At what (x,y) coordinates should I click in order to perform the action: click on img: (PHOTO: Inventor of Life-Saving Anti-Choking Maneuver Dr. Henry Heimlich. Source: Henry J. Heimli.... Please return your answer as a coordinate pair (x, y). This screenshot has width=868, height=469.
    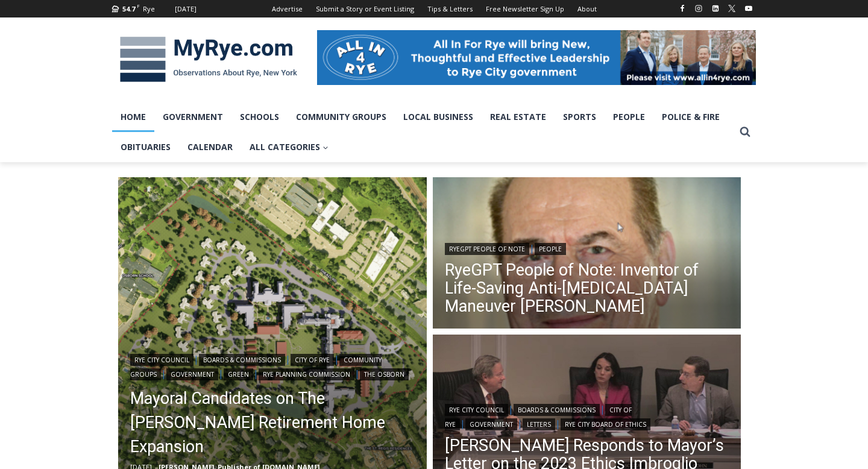
    Looking at the image, I should click on (587, 255).